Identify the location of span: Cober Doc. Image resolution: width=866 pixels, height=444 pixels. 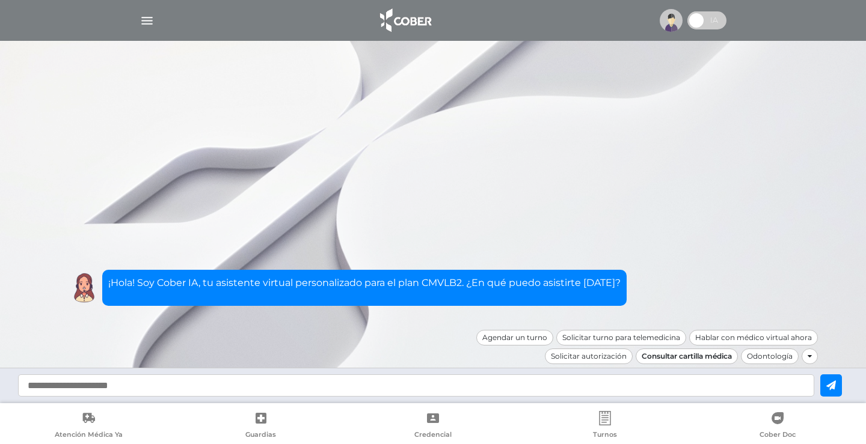
(777, 436).